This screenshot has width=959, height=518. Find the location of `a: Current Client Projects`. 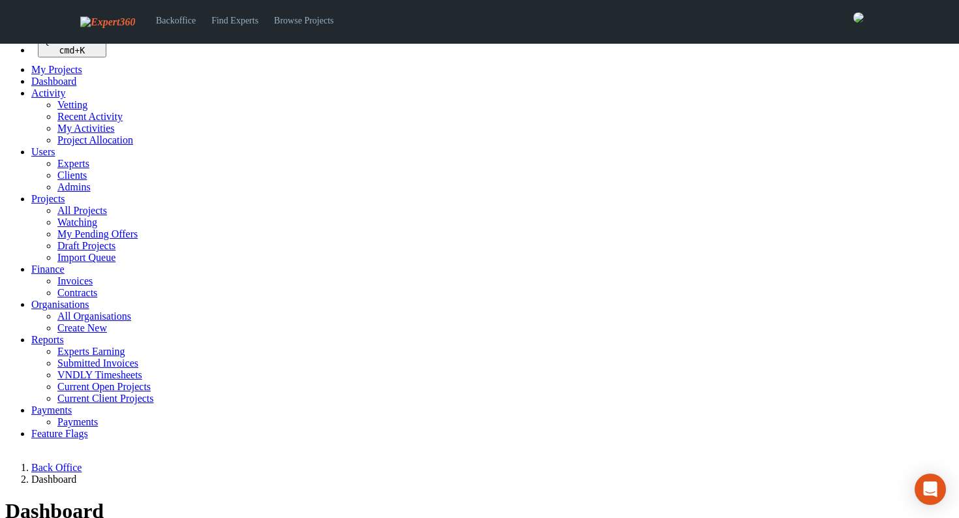

a: Current Client Projects is located at coordinates (106, 398).